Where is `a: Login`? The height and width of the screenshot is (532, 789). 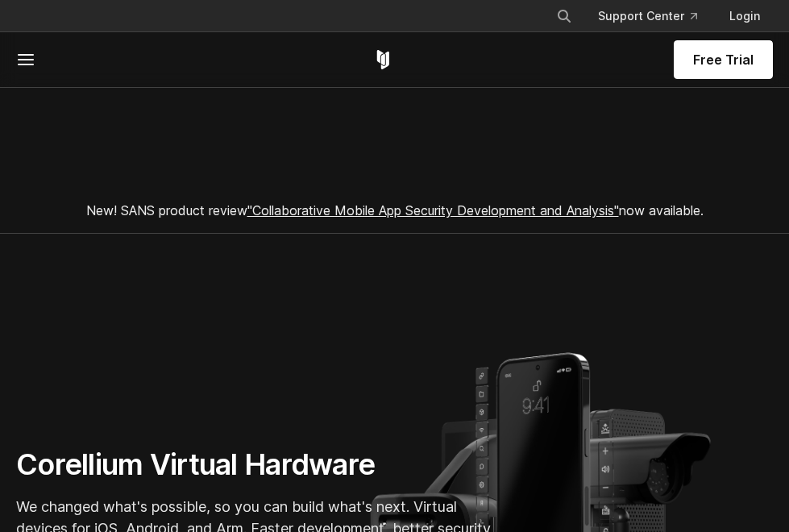 a: Login is located at coordinates (745, 16).